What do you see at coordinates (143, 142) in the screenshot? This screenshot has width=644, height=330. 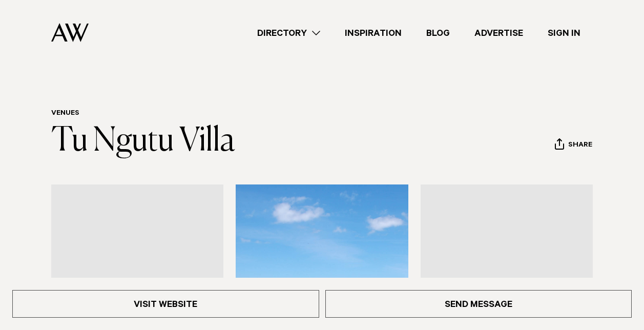 I see `a: Tu Ngutu Villa` at bounding box center [143, 142].